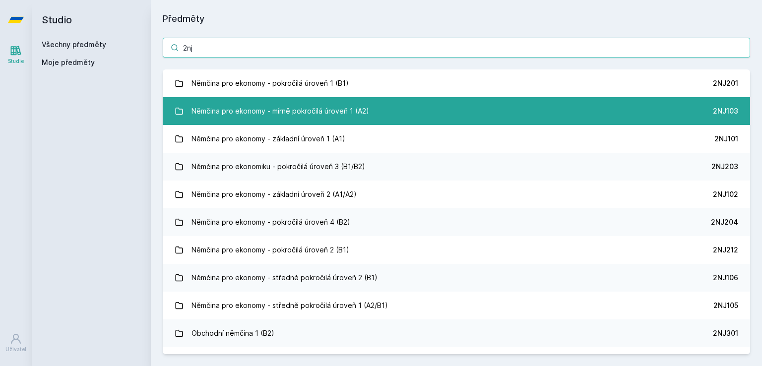  Describe the element at coordinates (726, 111) in the screenshot. I see `font: 2NJ103` at that location.